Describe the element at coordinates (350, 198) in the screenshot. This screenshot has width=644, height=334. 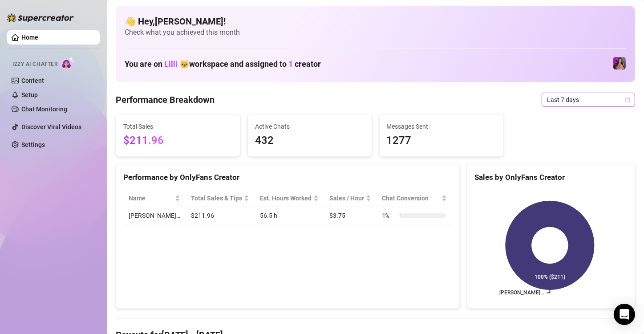
I see `th: Sales / Hour` at that location.